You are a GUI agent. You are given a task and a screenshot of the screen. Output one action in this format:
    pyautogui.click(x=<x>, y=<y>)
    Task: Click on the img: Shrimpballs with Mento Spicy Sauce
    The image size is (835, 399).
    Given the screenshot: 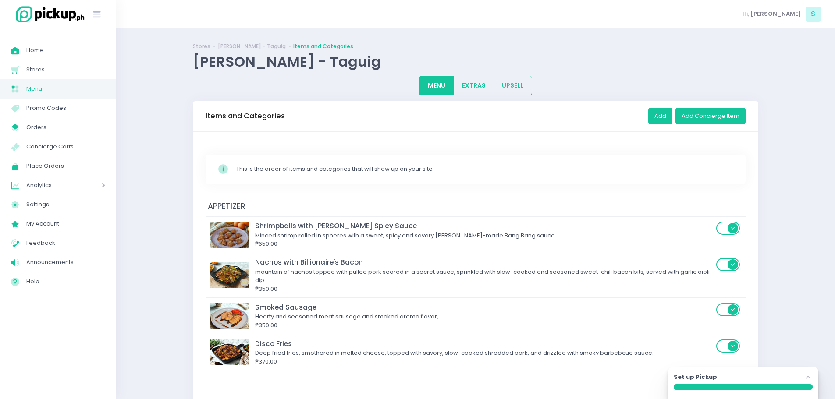 What is the action you would take?
    pyautogui.click(x=230, y=235)
    